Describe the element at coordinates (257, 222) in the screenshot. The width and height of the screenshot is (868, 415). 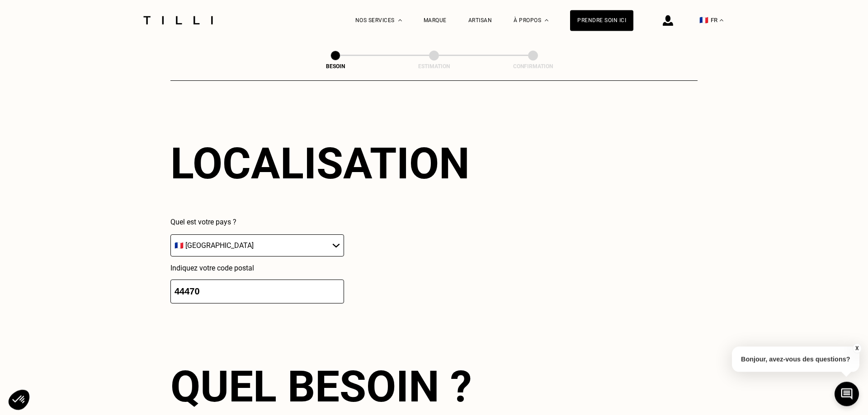
I see `p: Quel est votre pays ?` at that location.